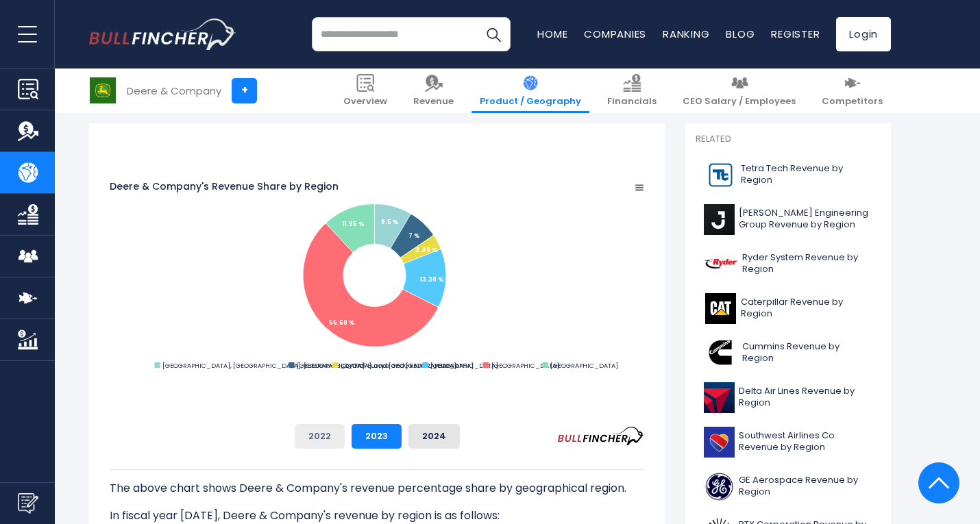 Image resolution: width=980 pixels, height=524 pixels. Describe the element at coordinates (342, 322) in the screenshot. I see `text: 55.68 %` at that location.